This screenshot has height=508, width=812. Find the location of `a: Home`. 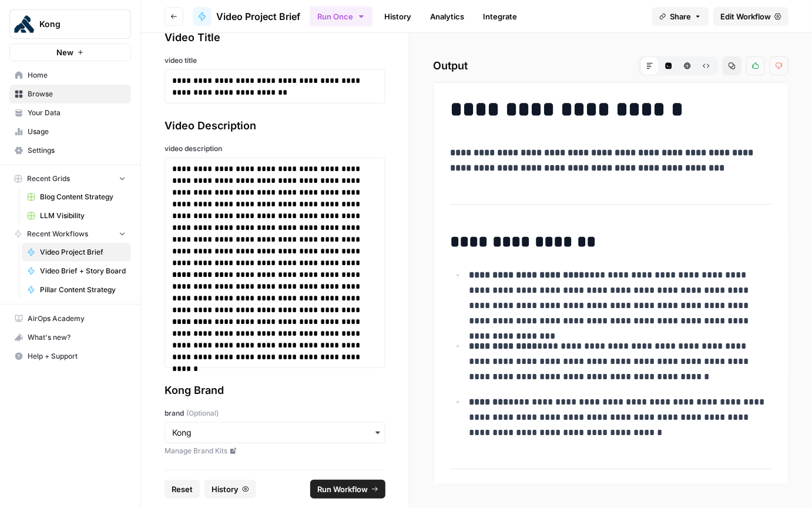

a: Home is located at coordinates (70, 75).